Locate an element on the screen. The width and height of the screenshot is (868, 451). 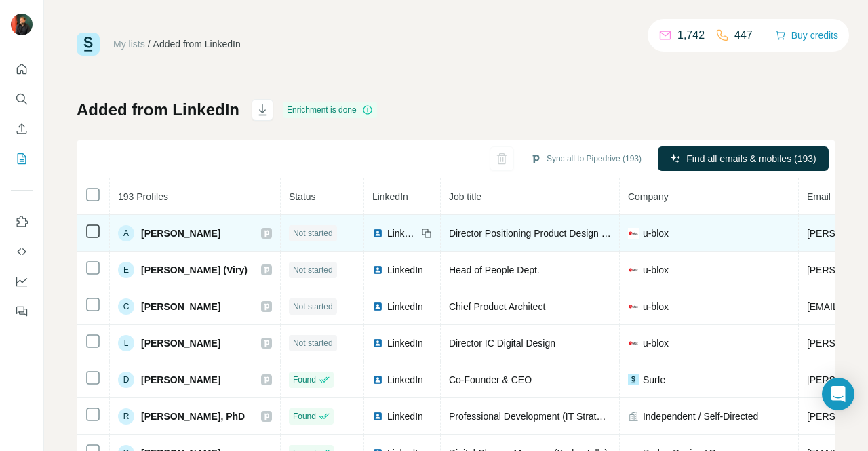
button: Feedback is located at coordinates (22, 312).